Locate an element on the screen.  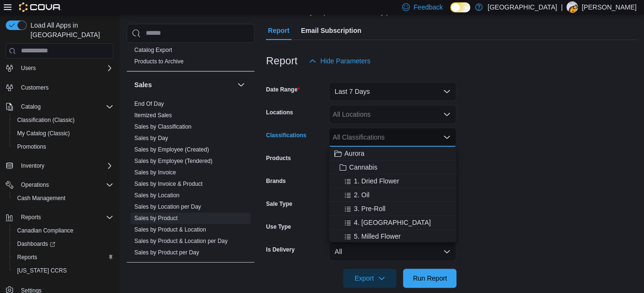
button: Canadian Compliance is located at coordinates (63, 230).